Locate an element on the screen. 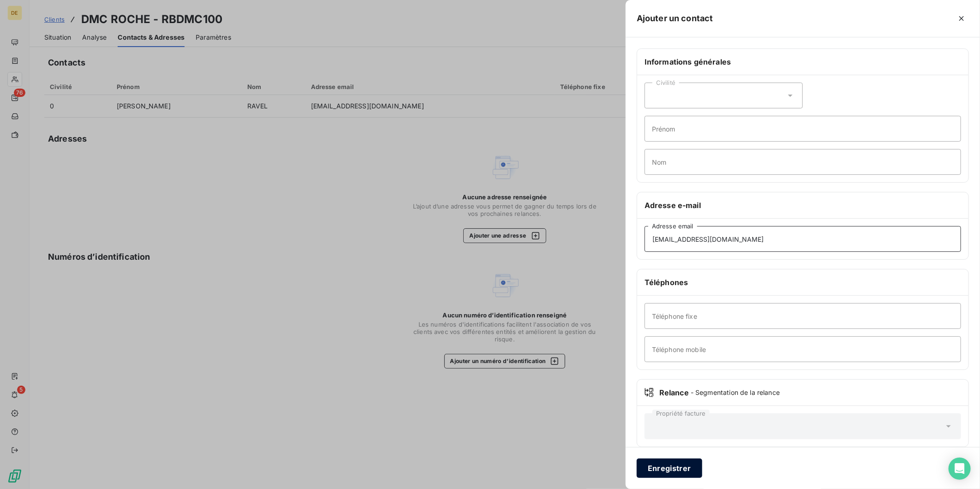 This screenshot has height=489, width=980. h6: Informations générales is located at coordinates (803, 62).